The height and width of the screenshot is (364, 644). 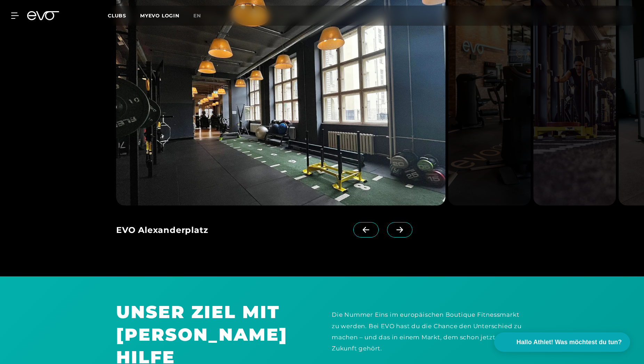 I want to click on button: Hallo Athlet! Was möchtest du tun?, so click(x=562, y=342).